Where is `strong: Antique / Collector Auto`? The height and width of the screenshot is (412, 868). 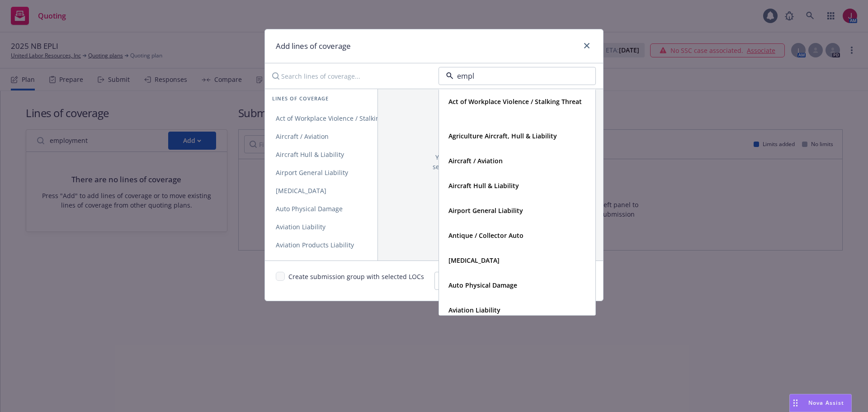
strong: Antique / Collector Auto is located at coordinates (486, 235).